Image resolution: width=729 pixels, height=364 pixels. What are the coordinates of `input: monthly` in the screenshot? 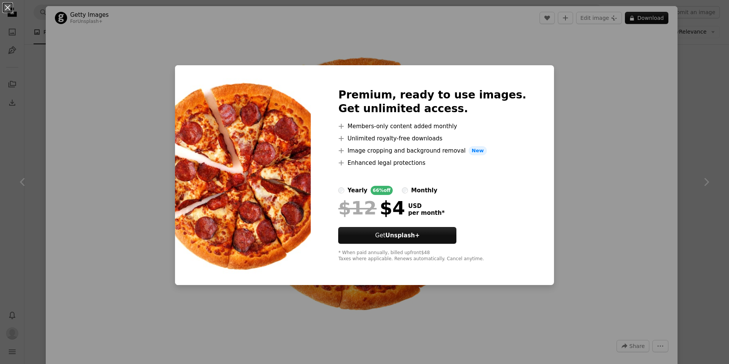 It's located at (405, 190).